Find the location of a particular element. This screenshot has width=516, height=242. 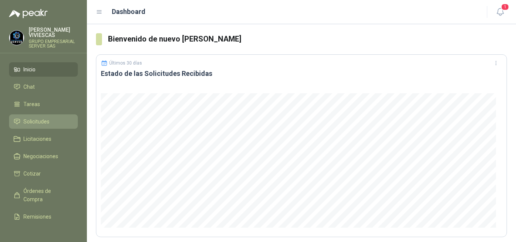

span: Inicio is located at coordinates (29, 69).